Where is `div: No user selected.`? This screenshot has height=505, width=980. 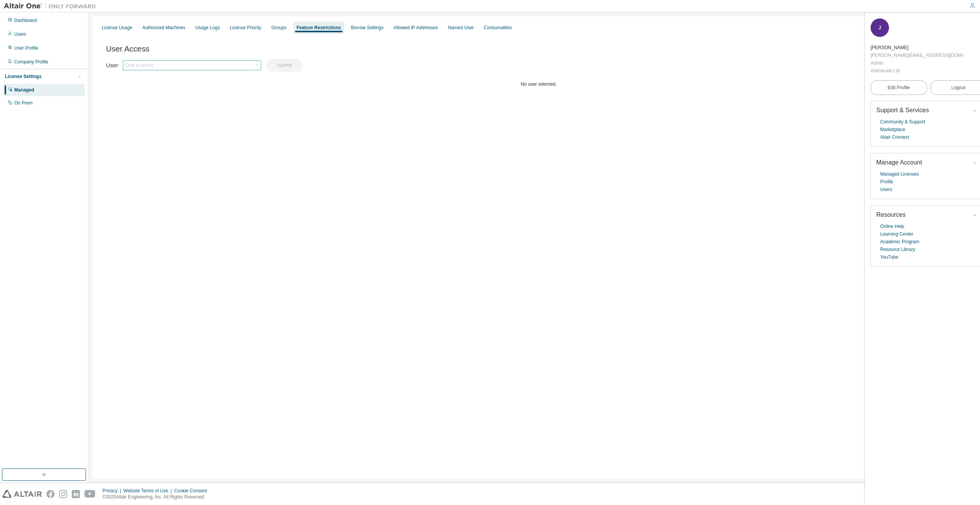 div: No user selected. is located at coordinates (539, 84).